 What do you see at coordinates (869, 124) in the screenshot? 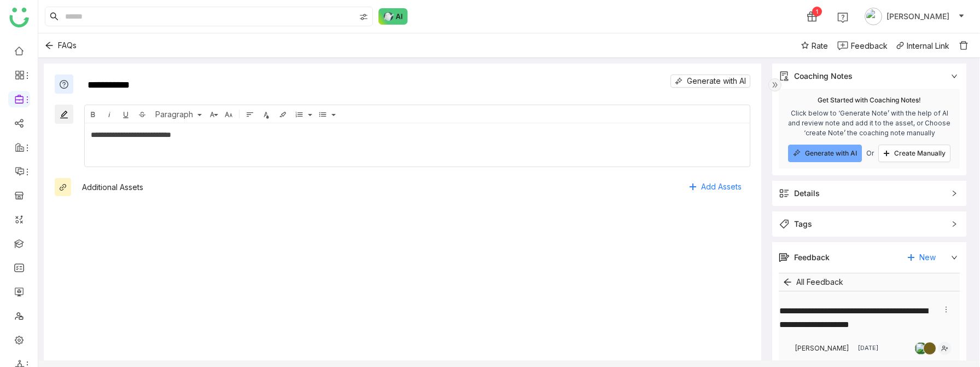
I see `div: Click below to ‘Generate Note’ with the help of AI and review note and add it to the asset, or Ch...` at bounding box center [869, 124].